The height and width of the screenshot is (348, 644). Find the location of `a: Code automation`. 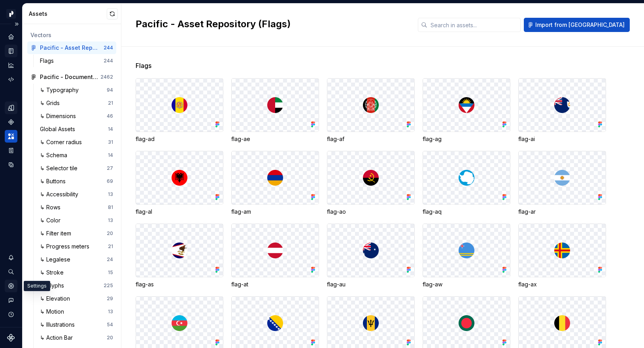

a: Code automation is located at coordinates (11, 79).